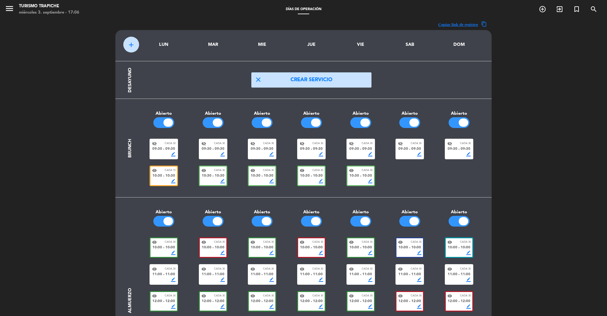 This screenshot has height=316, width=607. Describe the element at coordinates (9, 9) in the screenshot. I see `i: menu` at that location.